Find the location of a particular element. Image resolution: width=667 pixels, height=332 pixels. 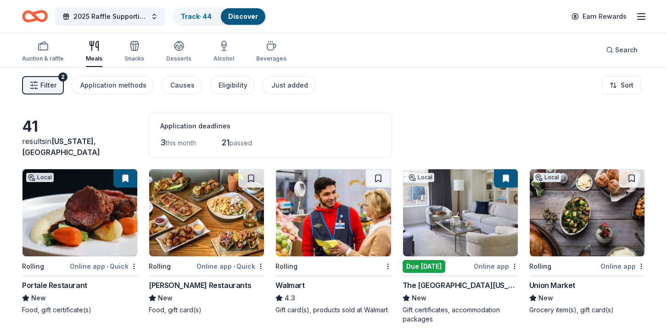

div: Desserts is located at coordinates (179, 59).